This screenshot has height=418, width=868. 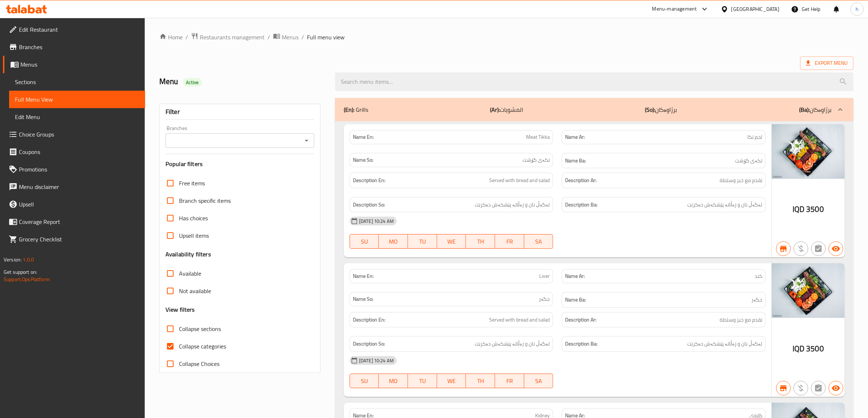 I want to click on span: Choice Groups, so click(x=79, y=134).